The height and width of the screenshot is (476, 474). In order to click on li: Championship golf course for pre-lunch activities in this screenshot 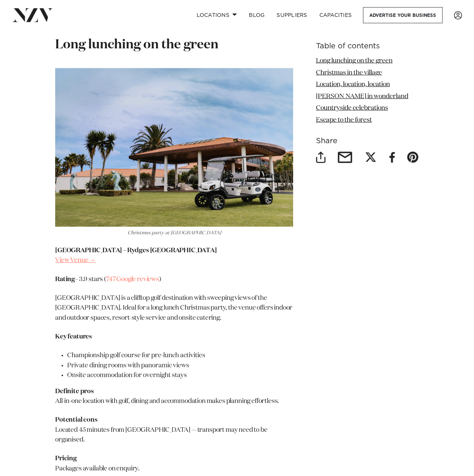, I will do `click(180, 356)`.